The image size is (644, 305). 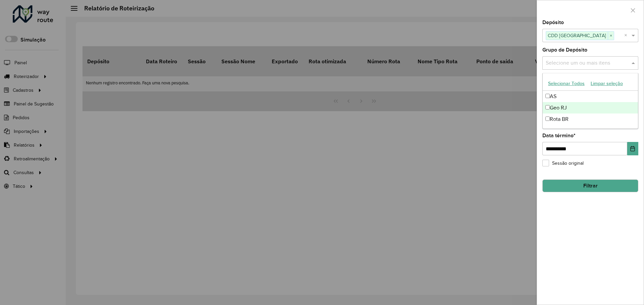 What do you see at coordinates (559, 136) in the screenshot?
I see `label: Data término` at bounding box center [559, 136].